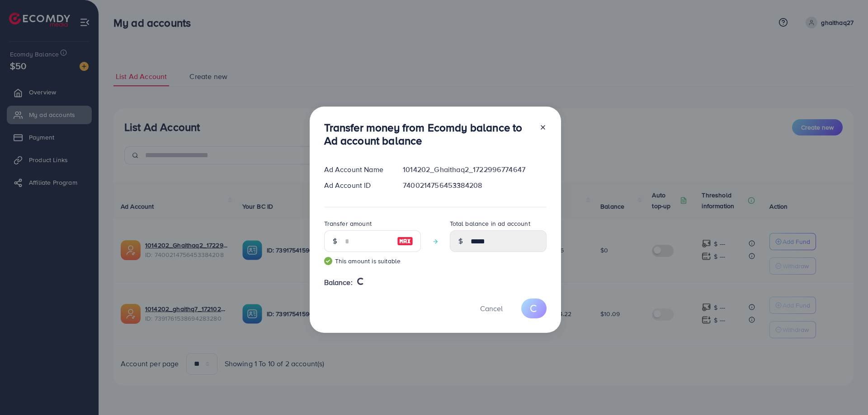 The width and height of the screenshot is (868, 415). What do you see at coordinates (356, 169) in the screenshot?
I see `div: Ad Account Name` at bounding box center [356, 169].